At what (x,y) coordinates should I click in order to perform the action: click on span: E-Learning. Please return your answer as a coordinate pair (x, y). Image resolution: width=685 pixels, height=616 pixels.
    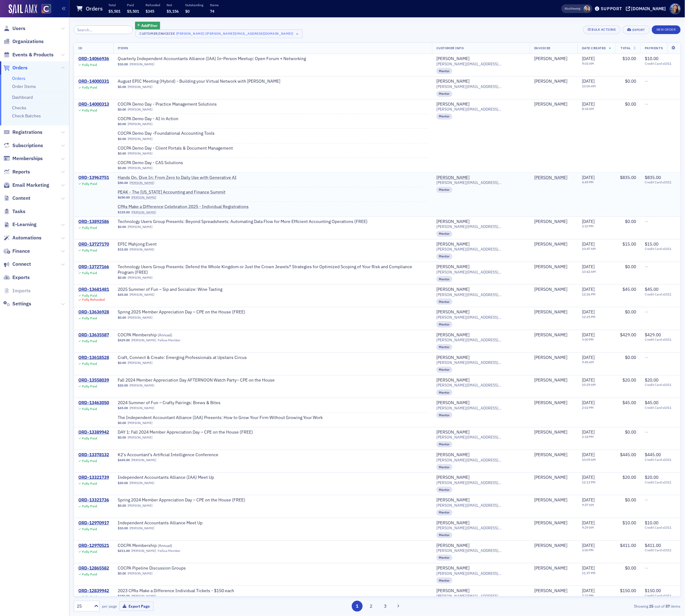
    Looking at the image, I should click on (24, 225).